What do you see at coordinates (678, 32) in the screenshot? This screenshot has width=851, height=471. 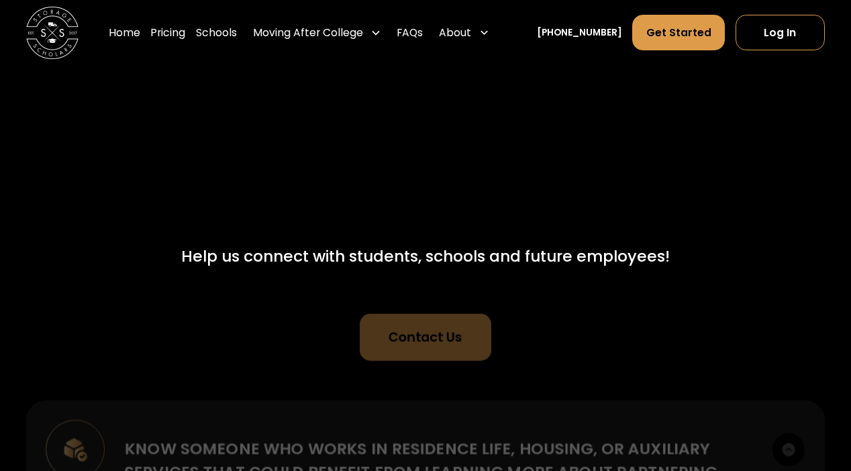 I see `a: Get Started` at bounding box center [678, 32].